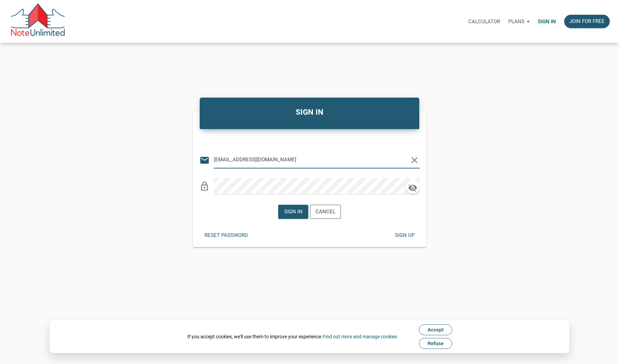 The height and width of the screenshot is (364, 619). Describe the element at coordinates (204, 187) in the screenshot. I see `i: lock_outline` at that location.